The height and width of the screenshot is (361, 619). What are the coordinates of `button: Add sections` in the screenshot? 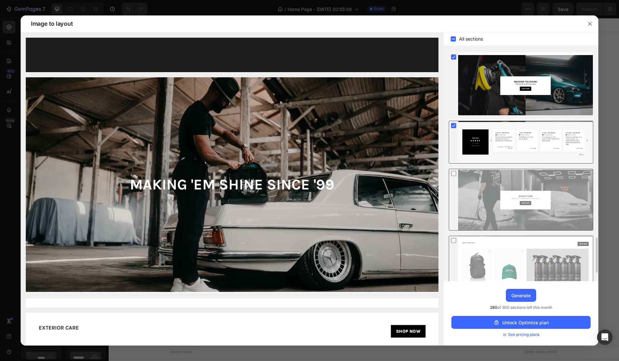 It's located at (231, 193).